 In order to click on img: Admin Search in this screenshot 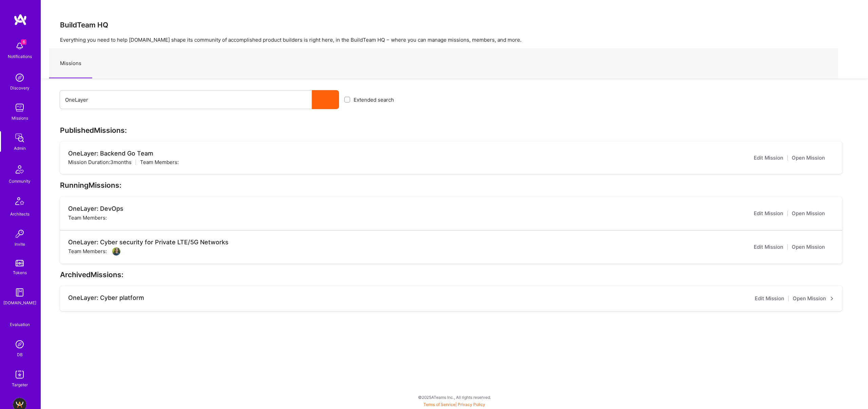, I will do `click(20, 344)`.